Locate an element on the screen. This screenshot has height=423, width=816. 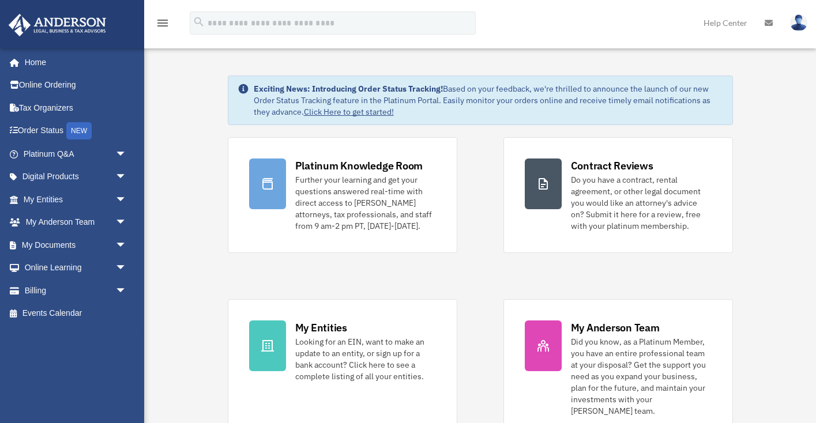
a: Home is located at coordinates (73, 62).